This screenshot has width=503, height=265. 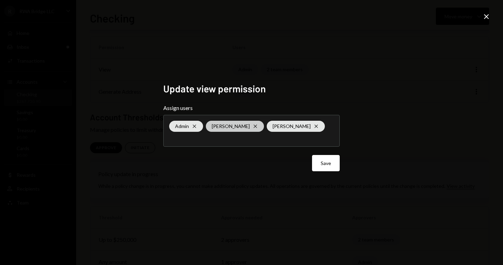 What do you see at coordinates (186, 126) in the screenshot?
I see `div: Admin` at bounding box center [186, 126].